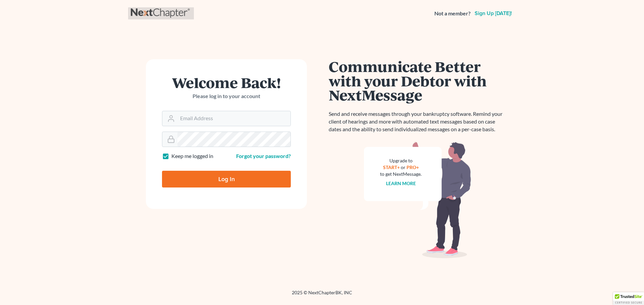  Describe the element at coordinates (227, 96) in the screenshot. I see `p: Please log in to your account` at that location.